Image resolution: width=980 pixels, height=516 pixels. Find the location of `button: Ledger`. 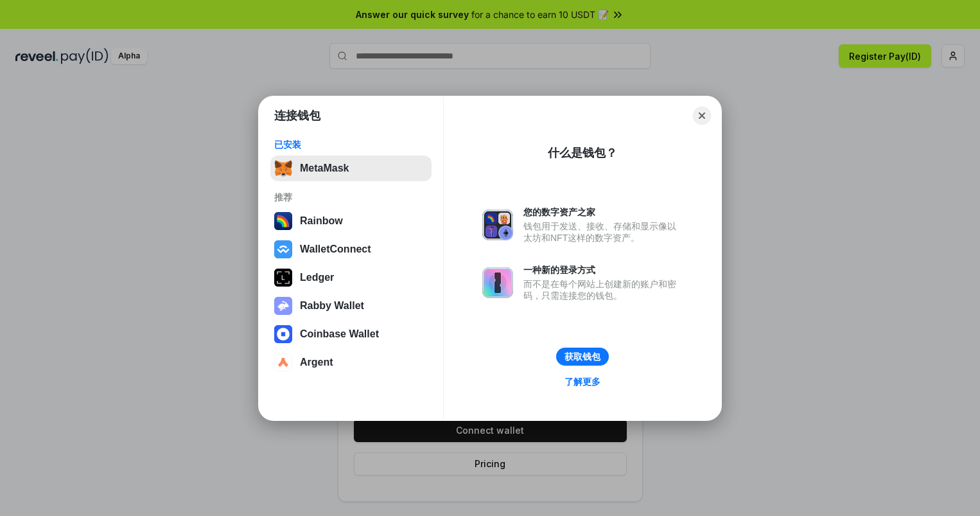

button: Ledger is located at coordinates (351, 278).